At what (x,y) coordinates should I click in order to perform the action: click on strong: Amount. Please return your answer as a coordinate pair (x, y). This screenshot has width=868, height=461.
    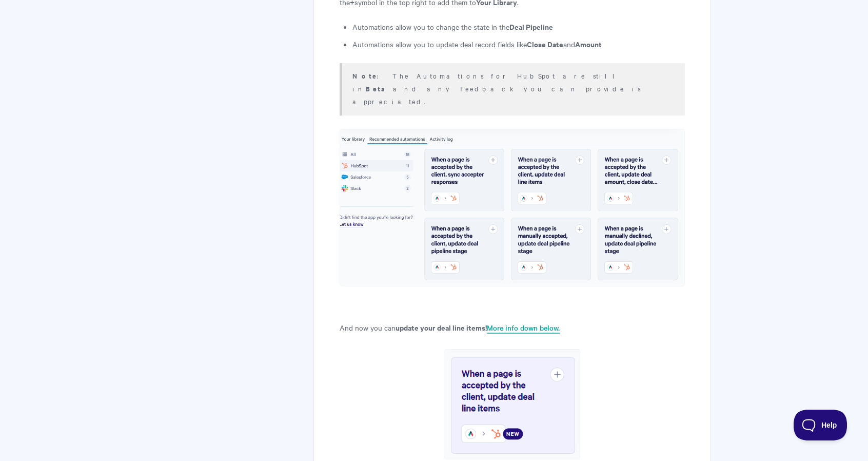
    Looking at the image, I should click on (588, 44).